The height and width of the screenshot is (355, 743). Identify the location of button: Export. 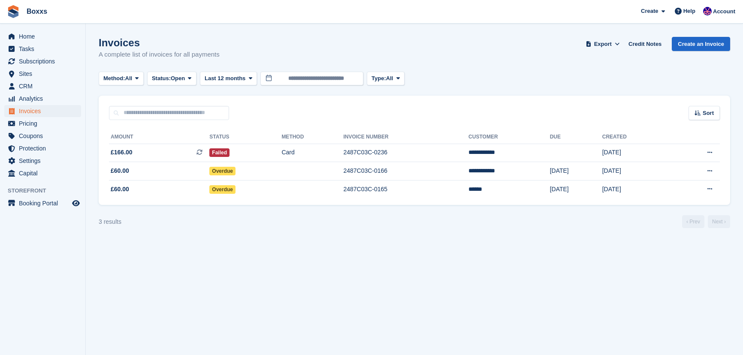
(603, 44).